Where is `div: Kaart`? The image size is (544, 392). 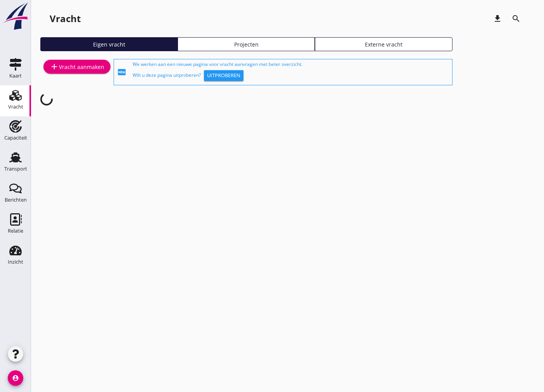 div: Kaart is located at coordinates (16, 75).